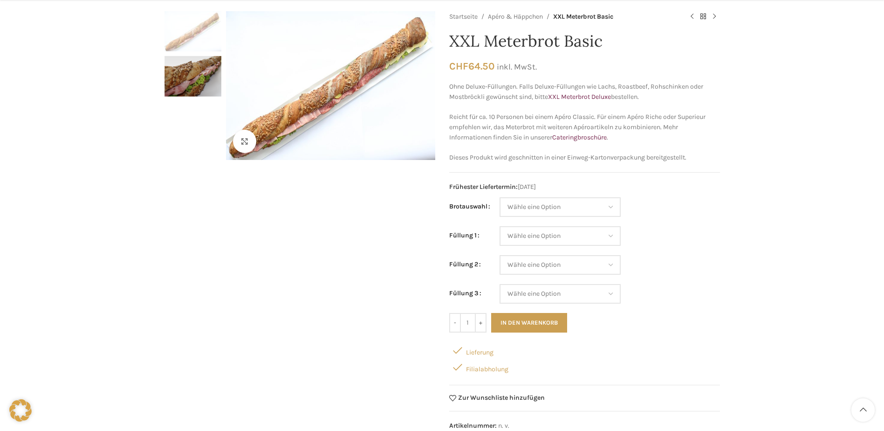  What do you see at coordinates (465, 264) in the screenshot?
I see `label: Füllung 2` at bounding box center [465, 264].